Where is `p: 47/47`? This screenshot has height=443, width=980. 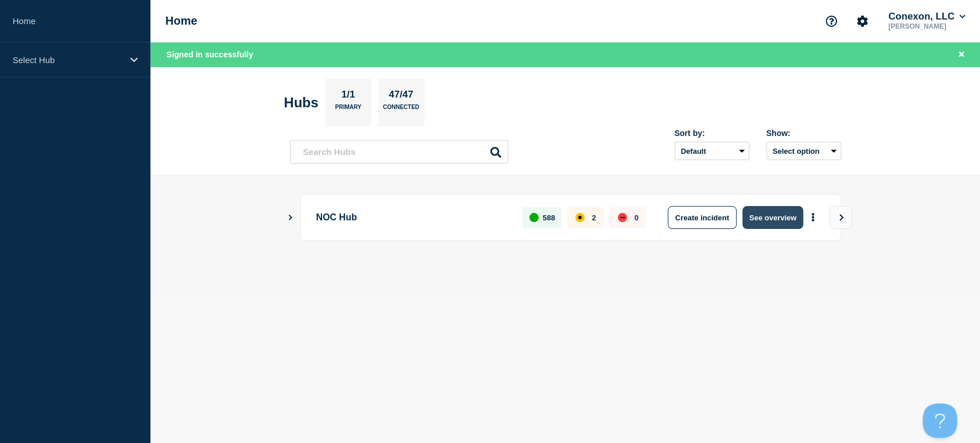 p: 47/47 is located at coordinates (401, 97).